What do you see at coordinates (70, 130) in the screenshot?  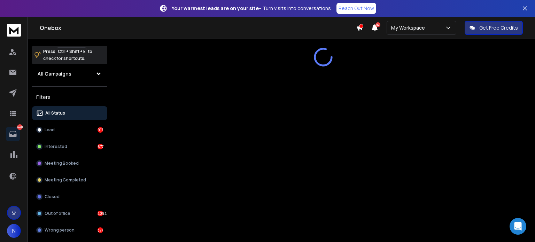 I see `button: Lead917` at bounding box center [70, 130].